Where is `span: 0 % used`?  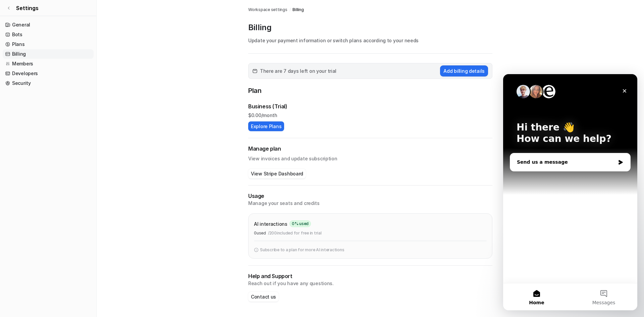
span: 0 % used is located at coordinates (300, 223).